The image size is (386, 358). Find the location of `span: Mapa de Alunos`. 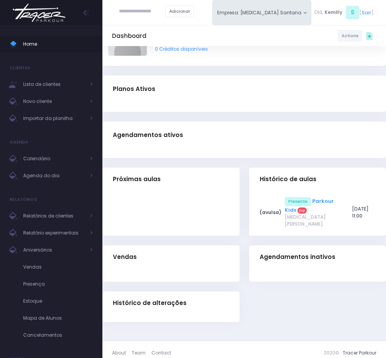

span: Mapa de Alunos is located at coordinates (58, 318).